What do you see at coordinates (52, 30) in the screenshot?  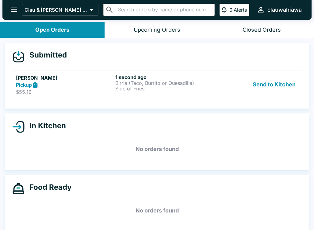 I see `div: Open Orders` at bounding box center [52, 30].